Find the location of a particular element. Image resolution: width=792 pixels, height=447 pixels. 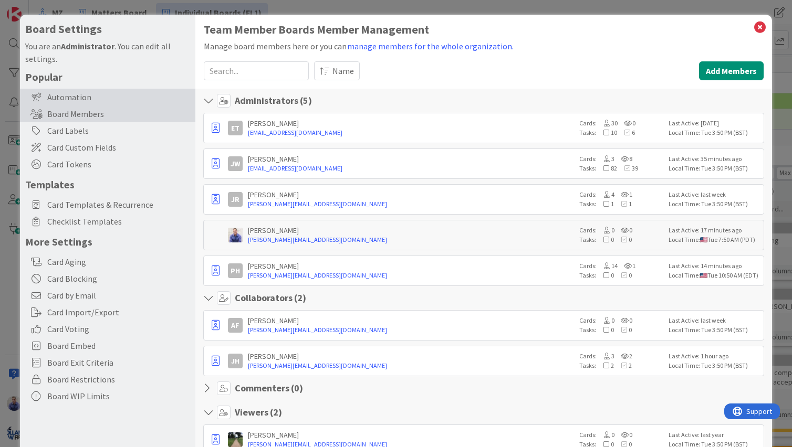

span: 14 is located at coordinates (607, 266).